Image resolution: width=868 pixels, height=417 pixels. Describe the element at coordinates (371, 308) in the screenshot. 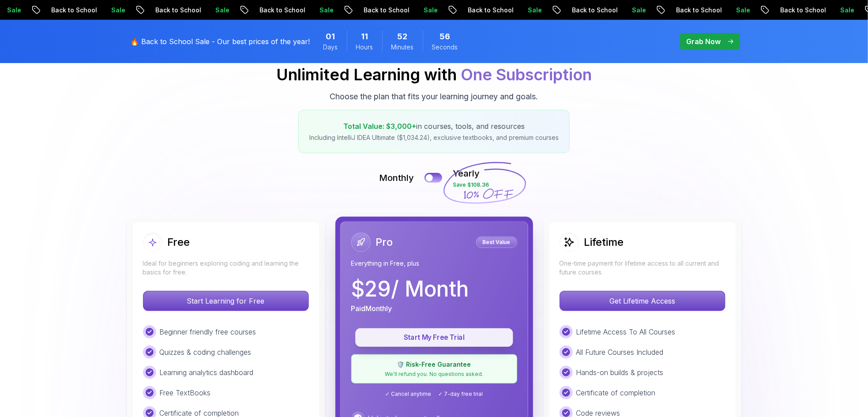

I see `p: Paid Monthly` at that location.